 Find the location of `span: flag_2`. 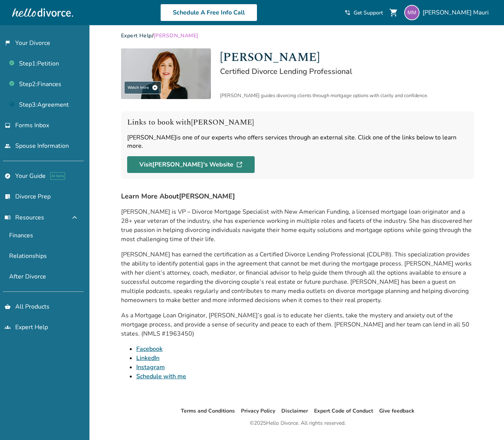

span: flag_2 is located at coordinates (8, 43).